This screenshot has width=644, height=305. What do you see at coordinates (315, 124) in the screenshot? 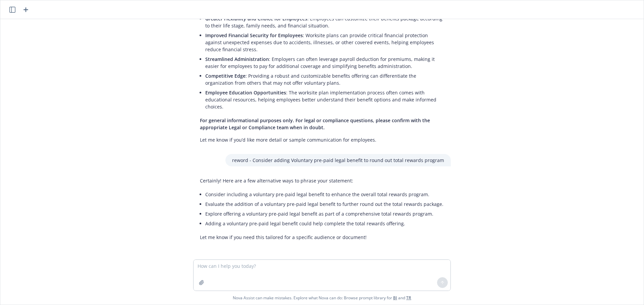
I see `span: For general informational purposes only. For legal or compliance questions, please confirm with t...` at bounding box center [315, 124].